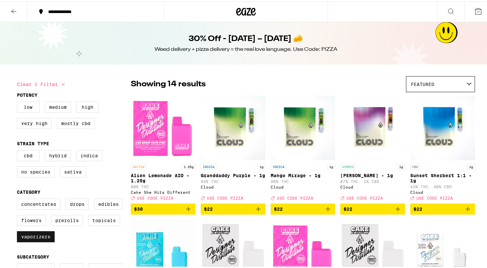 The height and width of the screenshot is (268, 487). Describe the element at coordinates (303, 127) in the screenshot. I see `img: Cloud - Mango Mirage - 1g` at that location.